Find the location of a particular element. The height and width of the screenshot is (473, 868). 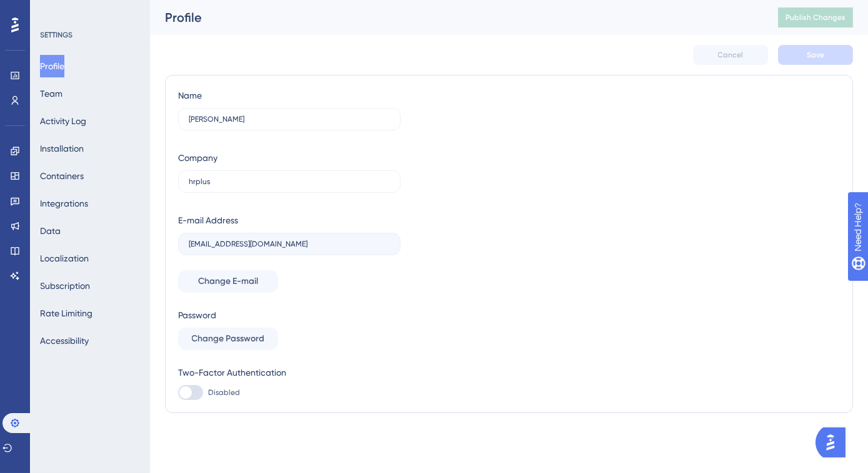

button: Rate Limiting is located at coordinates (66, 314).